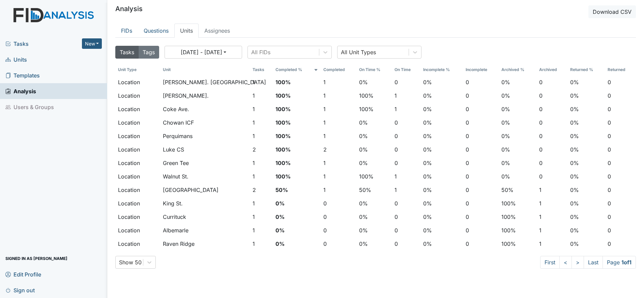 The width and height of the screenshot is (644, 298). I want to click on span: Tasks, so click(44, 44).